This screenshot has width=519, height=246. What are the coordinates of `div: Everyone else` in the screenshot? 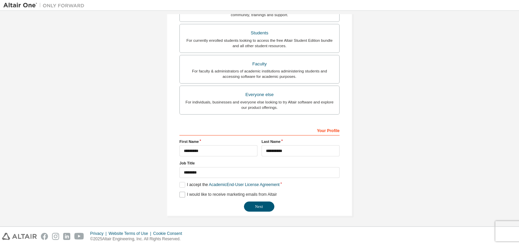 It's located at (259, 95).